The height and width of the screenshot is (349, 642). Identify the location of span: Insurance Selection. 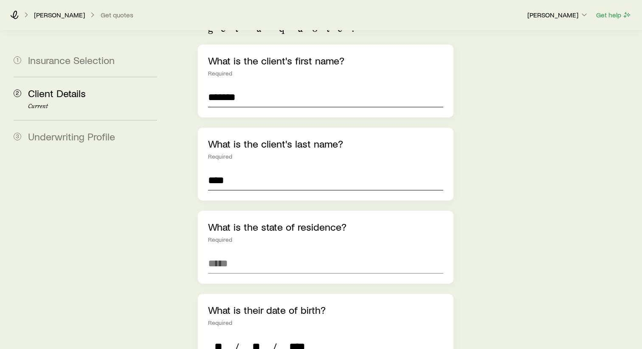
(71, 60).